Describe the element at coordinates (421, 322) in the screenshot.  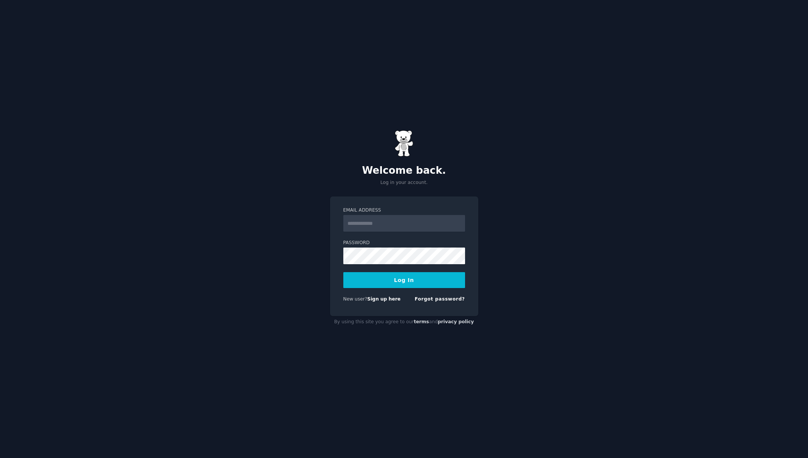
I see `a: terms` at that location.